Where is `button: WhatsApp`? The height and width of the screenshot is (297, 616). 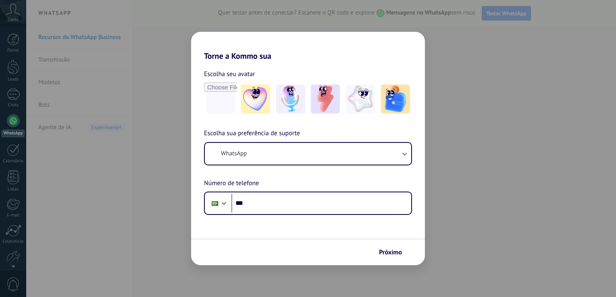 button: WhatsApp is located at coordinates (308, 154).